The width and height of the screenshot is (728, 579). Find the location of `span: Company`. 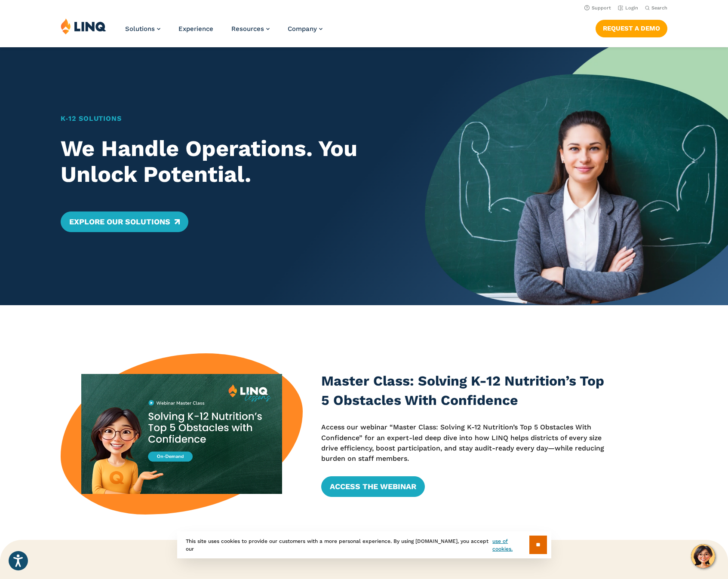

span: Company is located at coordinates (303, 29).